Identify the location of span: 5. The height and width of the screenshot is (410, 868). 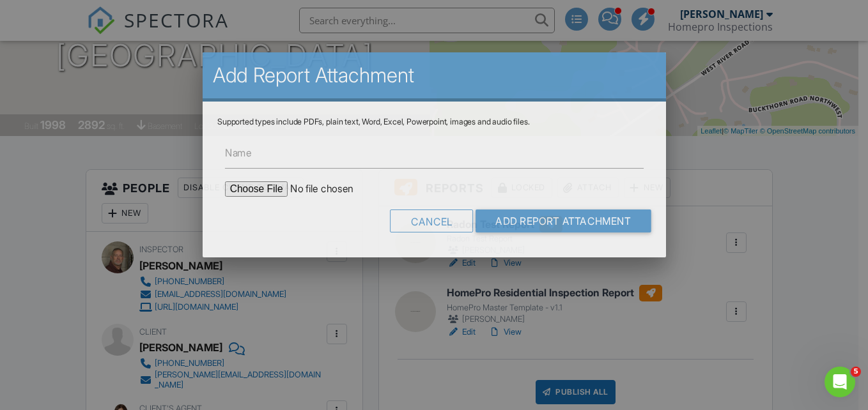
(855, 372).